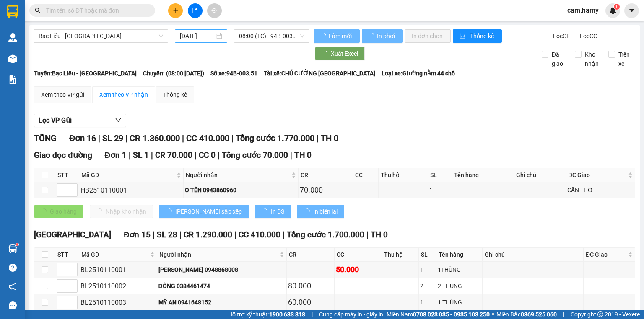  Describe the element at coordinates (118, 286) in the screenshot. I see `td: BL2510110002` at that location.